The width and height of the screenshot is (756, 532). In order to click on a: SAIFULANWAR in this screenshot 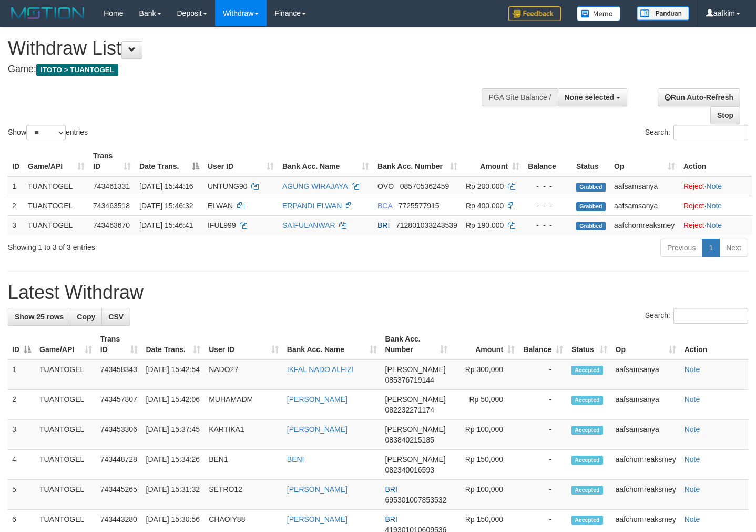, I will do `click(309, 225)`.